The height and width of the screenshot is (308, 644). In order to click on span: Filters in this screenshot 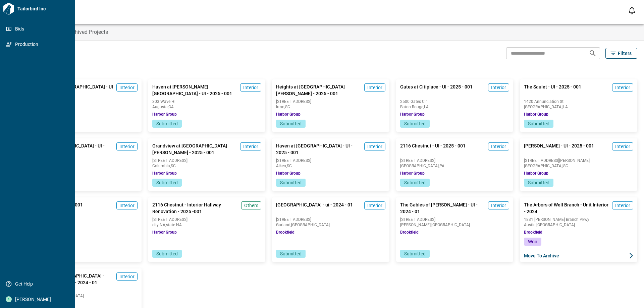, I will do `click(624, 53)`.